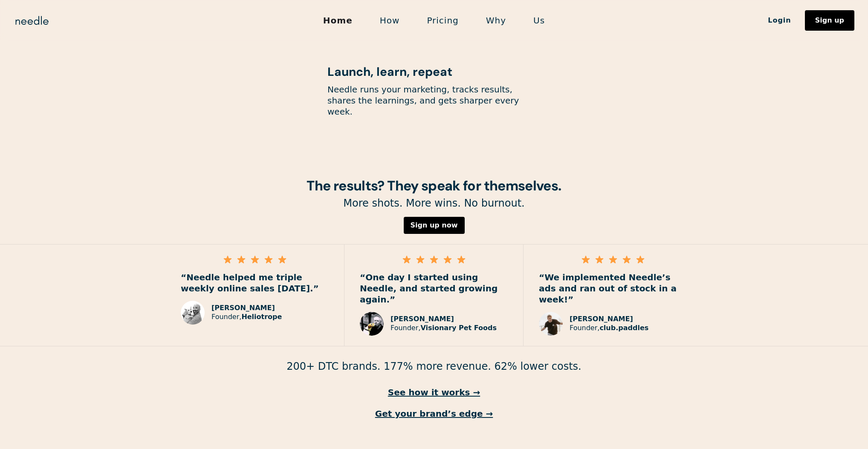 This screenshot has height=449, width=868. I want to click on p: Needle runs your marketing, tracks results, shares the learnings, and gets sharper every week., so click(434, 100).